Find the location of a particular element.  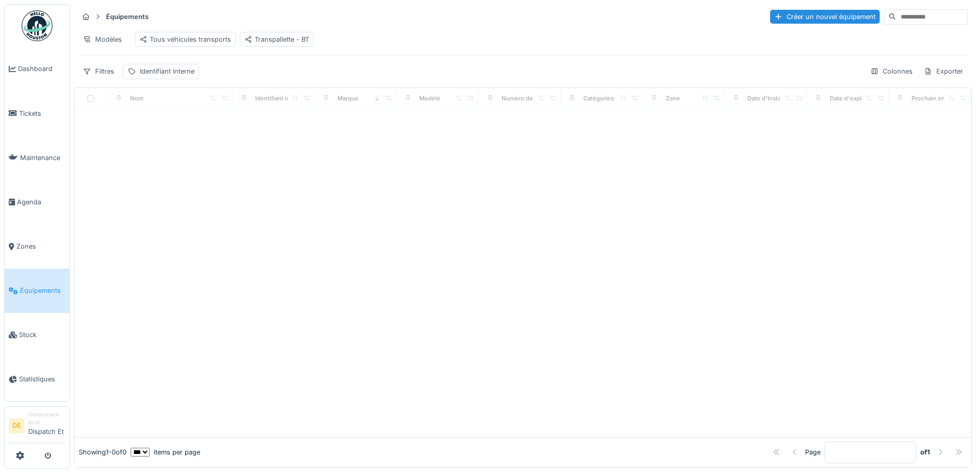

div: Catégories d'équipement is located at coordinates (619, 98).